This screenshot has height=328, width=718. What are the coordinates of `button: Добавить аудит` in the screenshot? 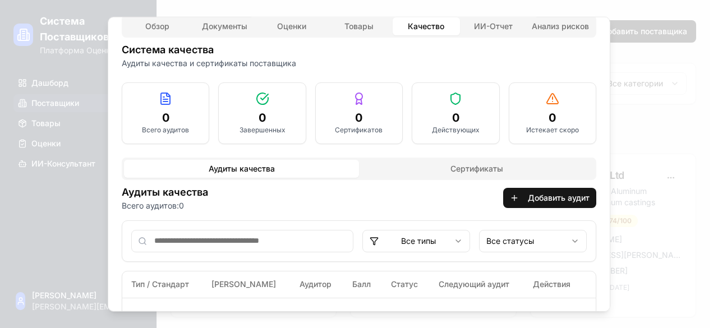 It's located at (550, 197).